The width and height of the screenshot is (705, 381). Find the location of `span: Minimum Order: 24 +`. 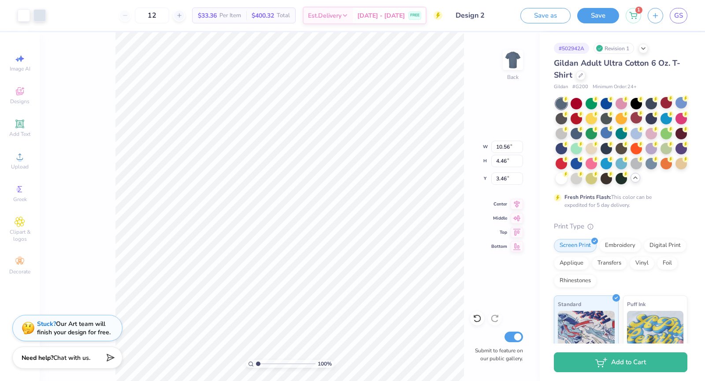

span: Minimum Order: 24 + is located at coordinates (615, 87).